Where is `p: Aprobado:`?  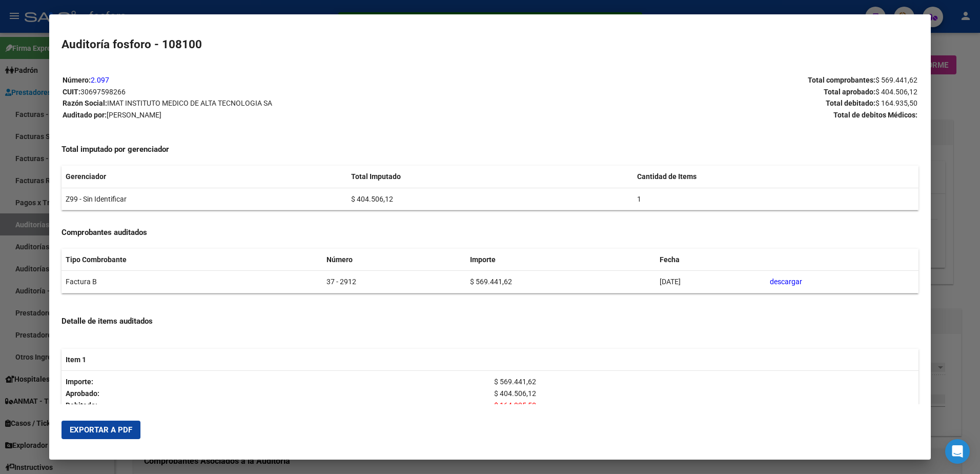 p: Aprobado: is located at coordinates (275, 393).